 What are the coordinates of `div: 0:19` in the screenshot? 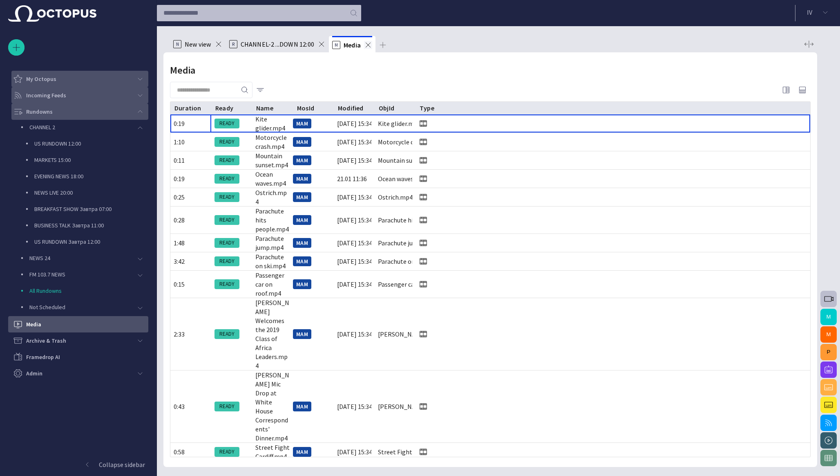 It's located at (179, 179).